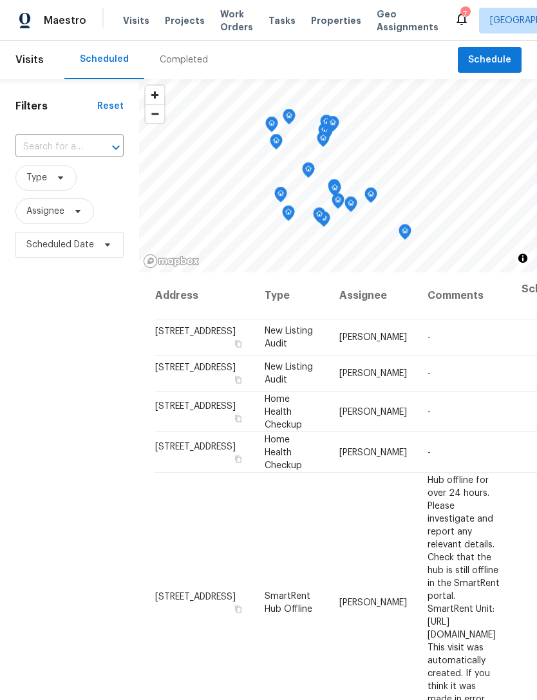  I want to click on span: Assignee, so click(45, 211).